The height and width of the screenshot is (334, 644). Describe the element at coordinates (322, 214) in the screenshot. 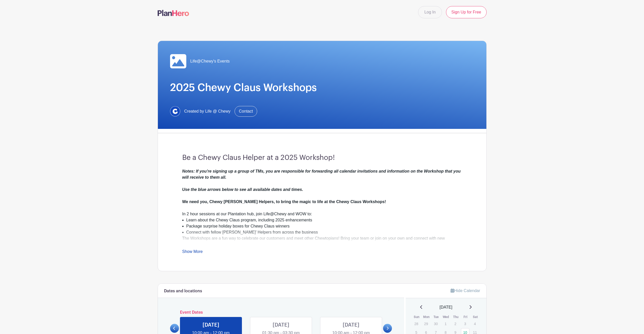

I see `div: In 2 hour sessions at our Plantation hub, join Life@Chewy and WOW to:` at that location.